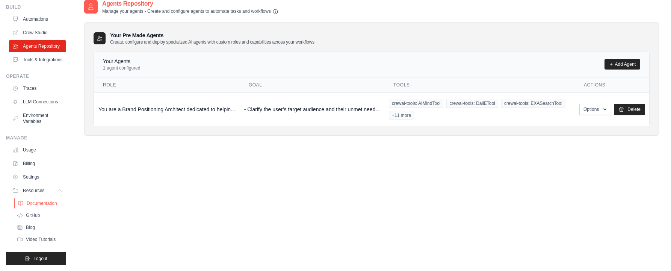 The image size is (671, 271). What do you see at coordinates (312, 85) in the screenshot?
I see `th: Goal` at bounding box center [312, 85].